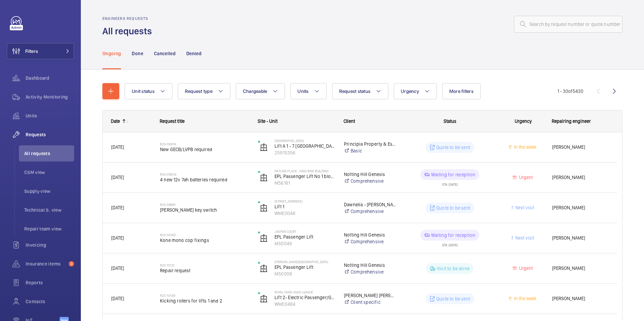 The image size is (644, 321). Describe the element at coordinates (205, 301) in the screenshot. I see `span: Kicking rollers for lifts 1 and 2` at that location.